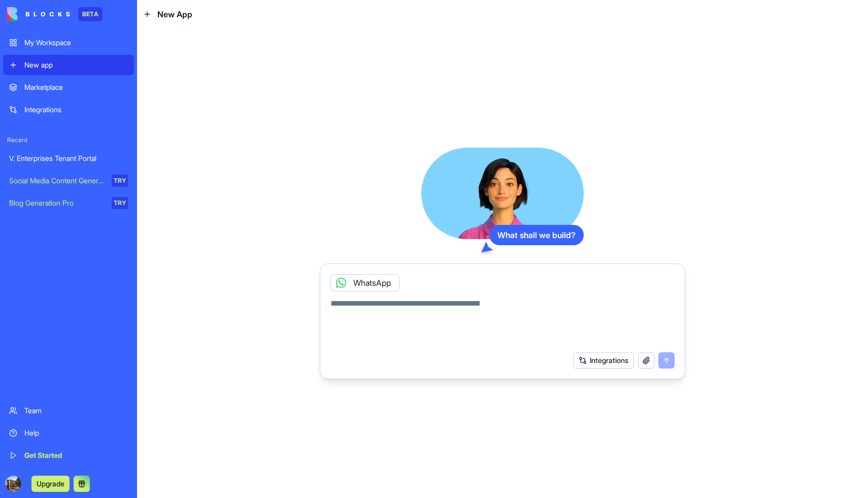 This screenshot has width=868, height=498. What do you see at coordinates (69, 42) in the screenshot?
I see `a: My Workspace` at bounding box center [69, 42].